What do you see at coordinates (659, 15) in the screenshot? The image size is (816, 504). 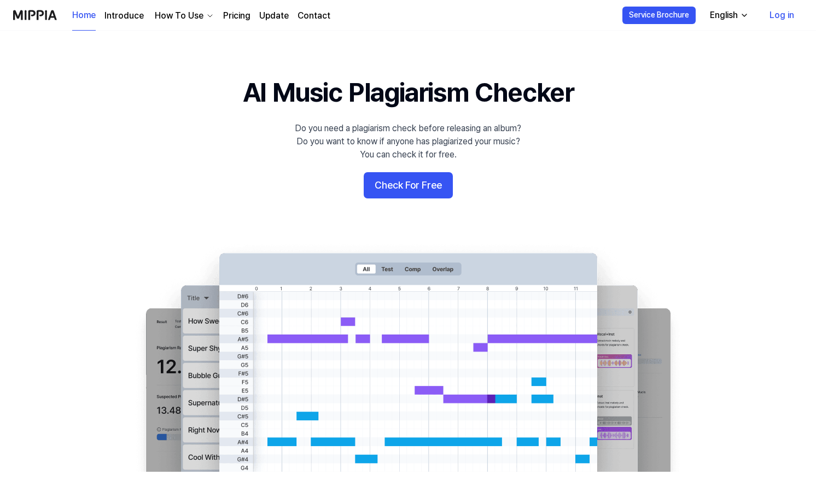 I see `button: Service Brochure` at bounding box center [659, 15].